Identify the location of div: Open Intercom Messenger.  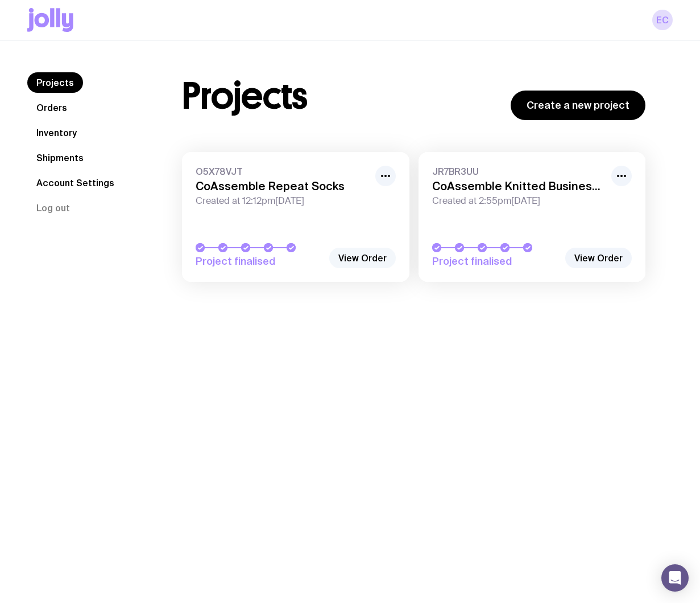
(675, 578).